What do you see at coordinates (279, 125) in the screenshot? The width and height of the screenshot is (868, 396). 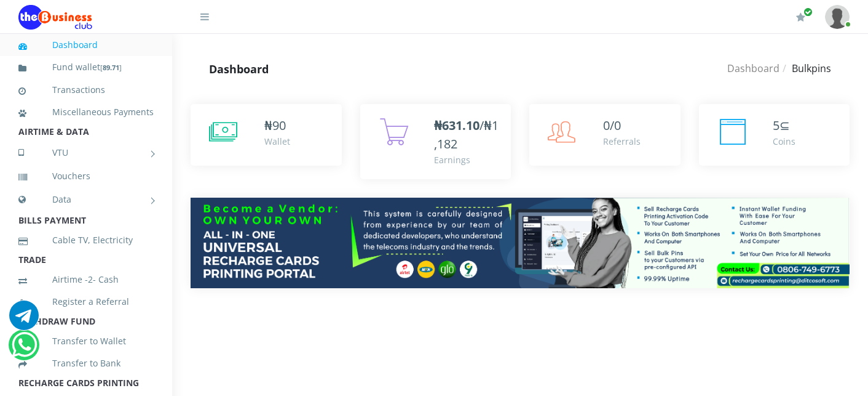 I see `span: 90` at bounding box center [279, 125].